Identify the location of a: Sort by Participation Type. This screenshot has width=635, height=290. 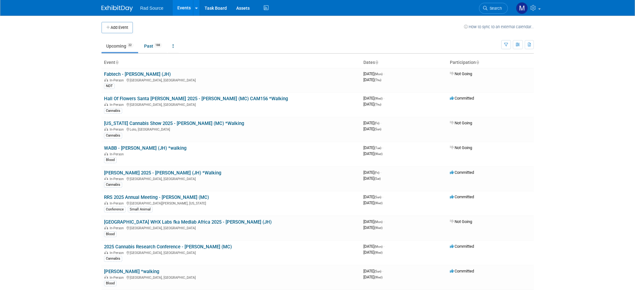
(477, 62).